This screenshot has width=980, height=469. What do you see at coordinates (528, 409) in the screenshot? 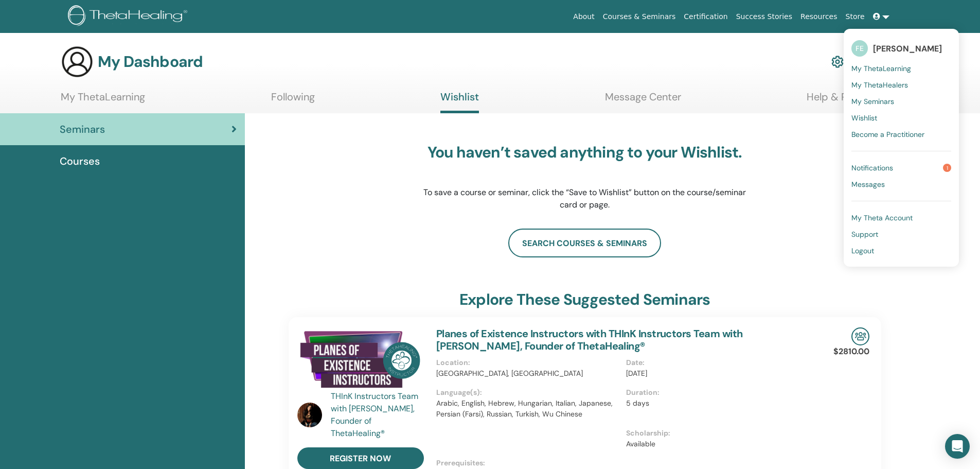
I see `p: Arabic, English, Hebrew, Hungarian, Italian, Japanese, Persian (Farsi), Russian, Turkish, Wu Chinese` at bounding box center [528, 409].